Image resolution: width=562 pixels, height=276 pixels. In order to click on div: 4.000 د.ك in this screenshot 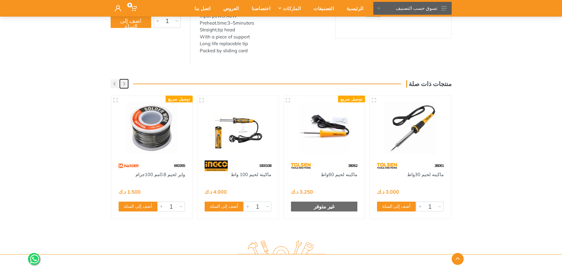, I will do `click(216, 192)`.